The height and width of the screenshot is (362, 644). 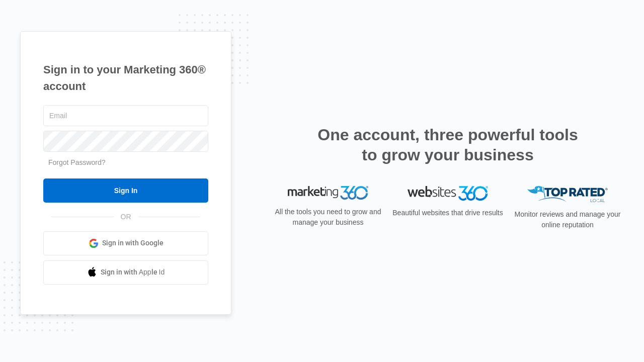 What do you see at coordinates (133, 272) in the screenshot?
I see `span: Sign in with Apple Id` at bounding box center [133, 272].